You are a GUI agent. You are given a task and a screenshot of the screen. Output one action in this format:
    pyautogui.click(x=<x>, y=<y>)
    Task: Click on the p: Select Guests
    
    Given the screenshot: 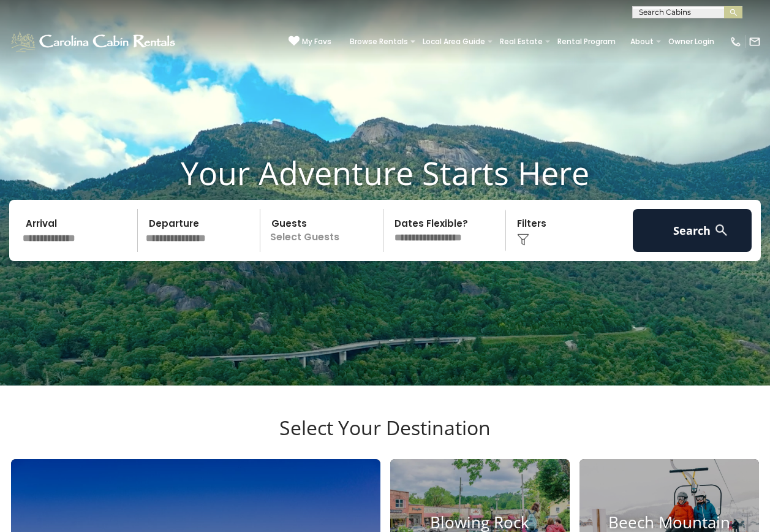 What is the action you would take?
    pyautogui.click(x=324, y=230)
    